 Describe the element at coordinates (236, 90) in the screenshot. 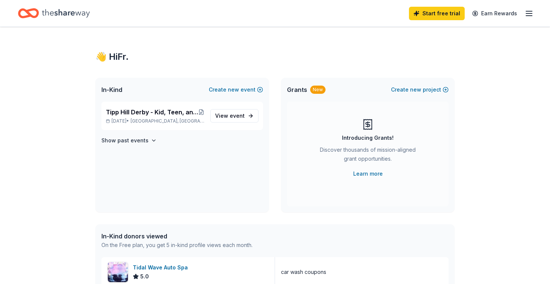

I see `button: Createnewevent` at that location.